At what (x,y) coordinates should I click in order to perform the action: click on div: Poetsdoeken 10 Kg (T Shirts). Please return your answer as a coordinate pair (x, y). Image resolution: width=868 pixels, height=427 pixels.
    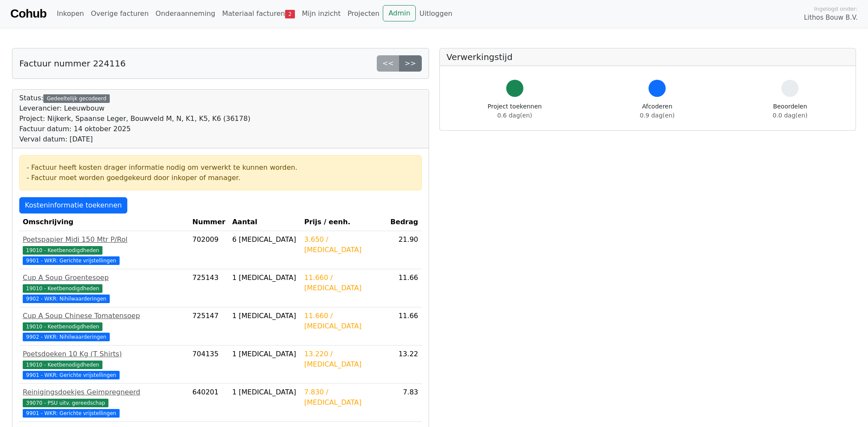
    Looking at the image, I should click on (104, 354).